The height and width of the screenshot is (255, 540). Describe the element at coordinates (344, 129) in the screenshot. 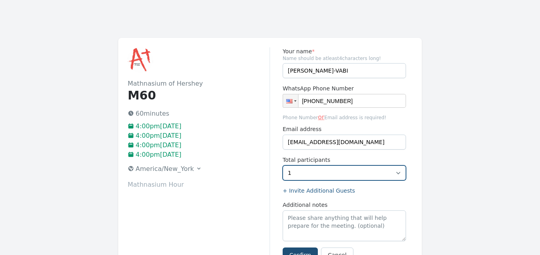

I see `label: Email address` at that location.